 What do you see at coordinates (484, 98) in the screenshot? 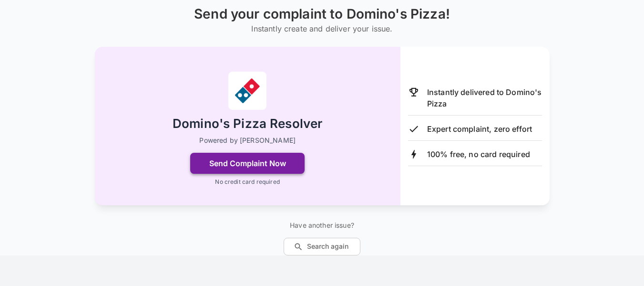
I see `p: Instantly delivered to Domino's Pizza` at bounding box center [484, 98].